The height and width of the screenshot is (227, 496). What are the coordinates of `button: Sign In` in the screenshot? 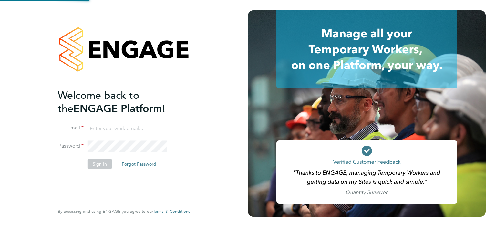 It's located at (100, 164).